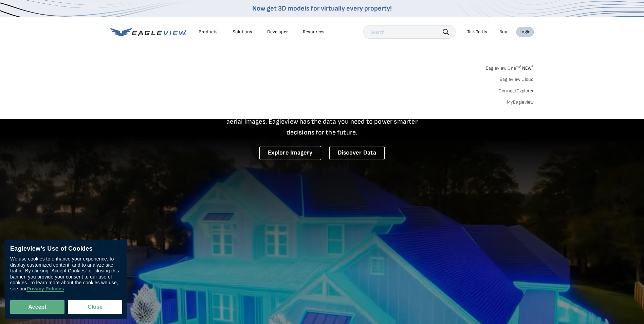  Describe the element at coordinates (45, 289) in the screenshot. I see `a: Privacy Policies` at that location.